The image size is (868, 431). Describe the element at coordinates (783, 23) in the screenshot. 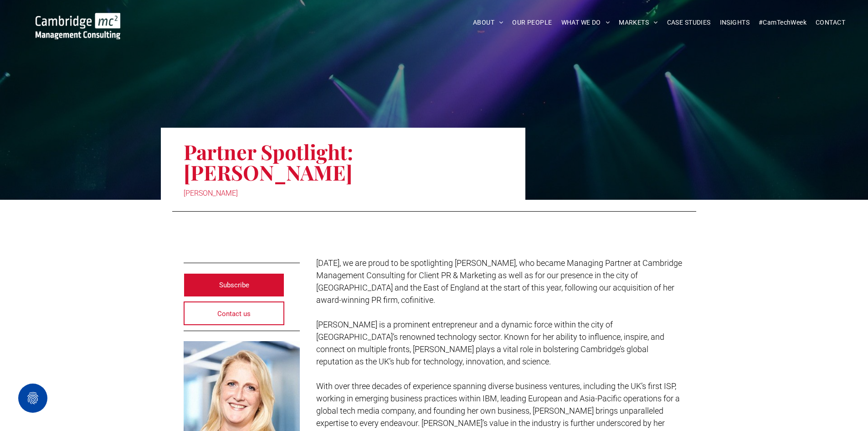

I see `a: #CamTechWeek` at that location.